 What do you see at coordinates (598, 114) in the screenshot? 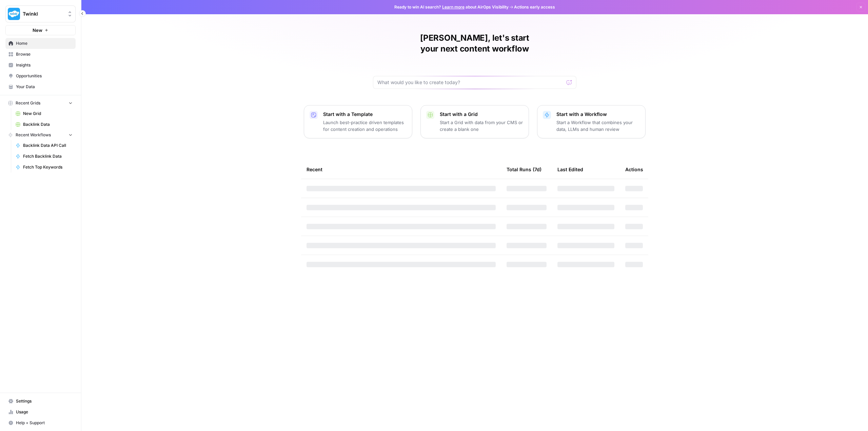
I see `p: Start with a Workflow` at bounding box center [598, 114].